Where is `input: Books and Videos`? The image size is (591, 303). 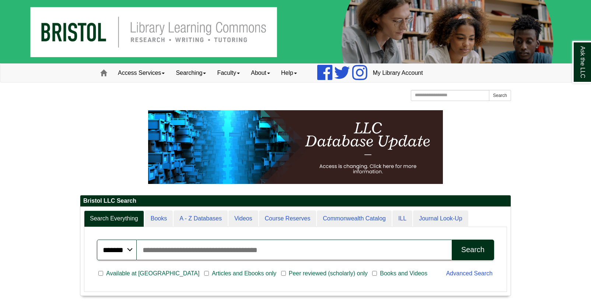 input: Books and Videos is located at coordinates (374, 273).